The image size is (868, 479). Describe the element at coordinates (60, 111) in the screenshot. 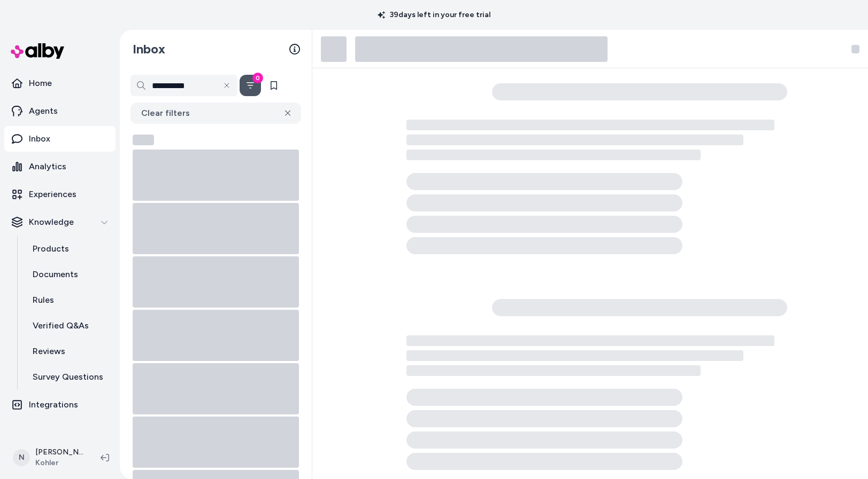

I see `a: Agents` at that location.